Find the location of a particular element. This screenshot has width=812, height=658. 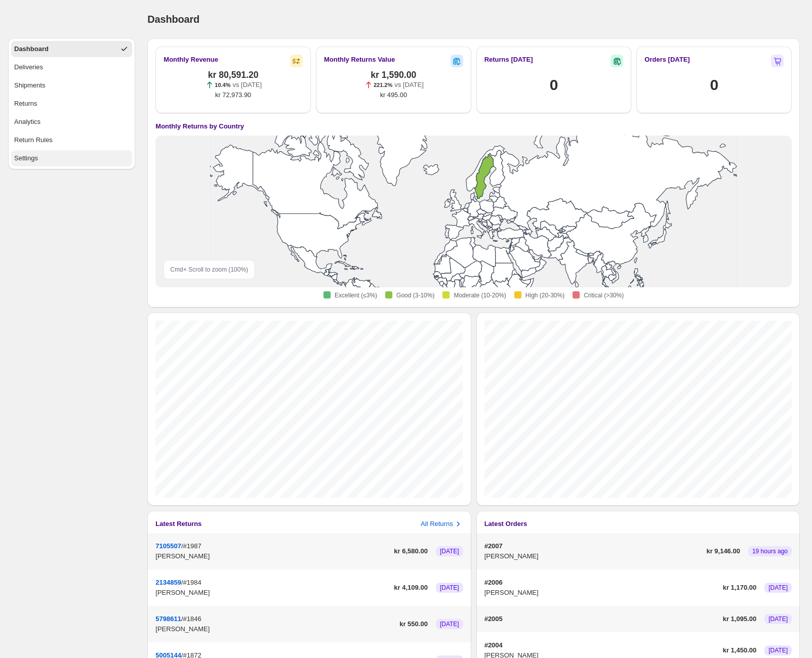

button: 5798611 is located at coordinates (168, 618).